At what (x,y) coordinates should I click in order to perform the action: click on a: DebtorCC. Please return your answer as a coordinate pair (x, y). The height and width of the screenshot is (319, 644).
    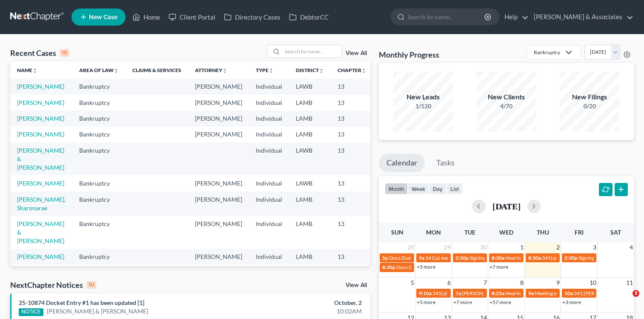
    Looking at the image, I should click on (309, 17).